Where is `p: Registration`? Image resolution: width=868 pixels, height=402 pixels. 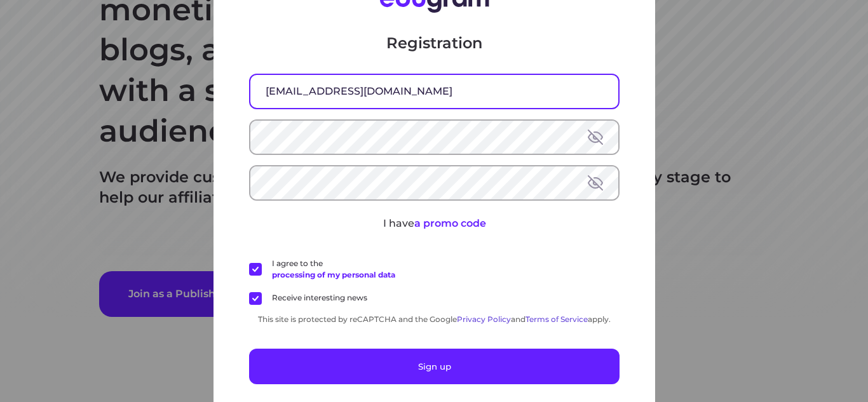
p: Registration is located at coordinates (434, 43).